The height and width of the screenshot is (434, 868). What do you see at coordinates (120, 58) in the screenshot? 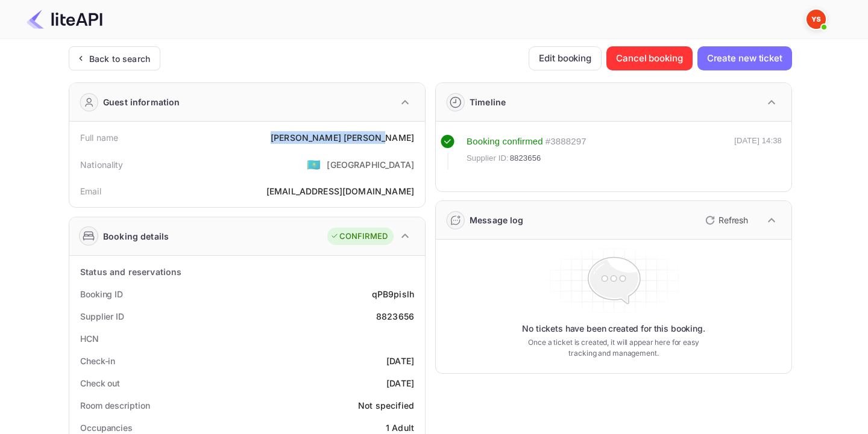
I see `div: Back to search` at bounding box center [120, 58].